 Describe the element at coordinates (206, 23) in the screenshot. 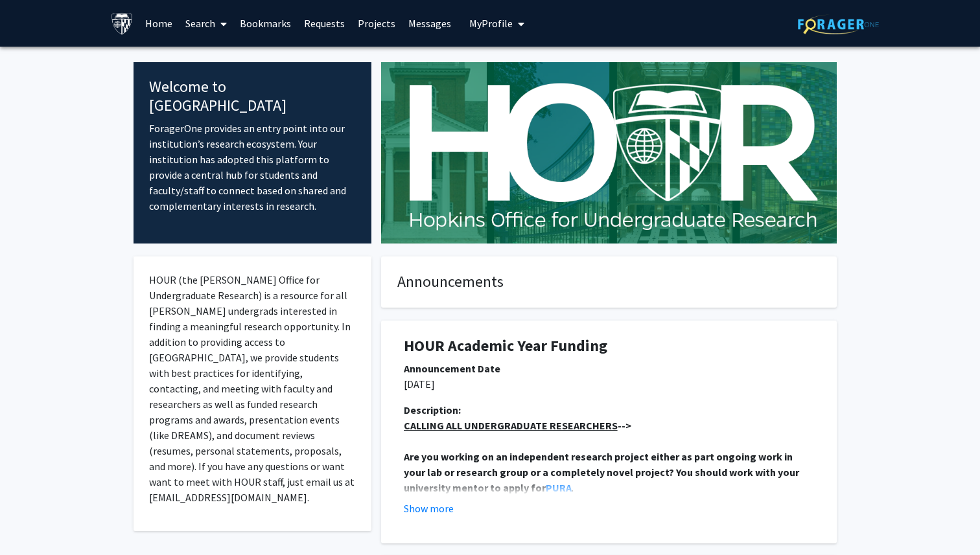

I see `a: Search` at that location.